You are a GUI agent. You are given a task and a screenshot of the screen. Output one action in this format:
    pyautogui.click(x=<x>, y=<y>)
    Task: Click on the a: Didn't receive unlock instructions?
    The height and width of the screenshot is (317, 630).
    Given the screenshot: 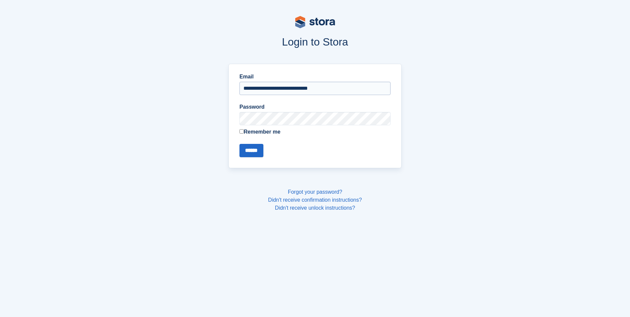 What is the action you would take?
    pyautogui.click(x=315, y=207)
    